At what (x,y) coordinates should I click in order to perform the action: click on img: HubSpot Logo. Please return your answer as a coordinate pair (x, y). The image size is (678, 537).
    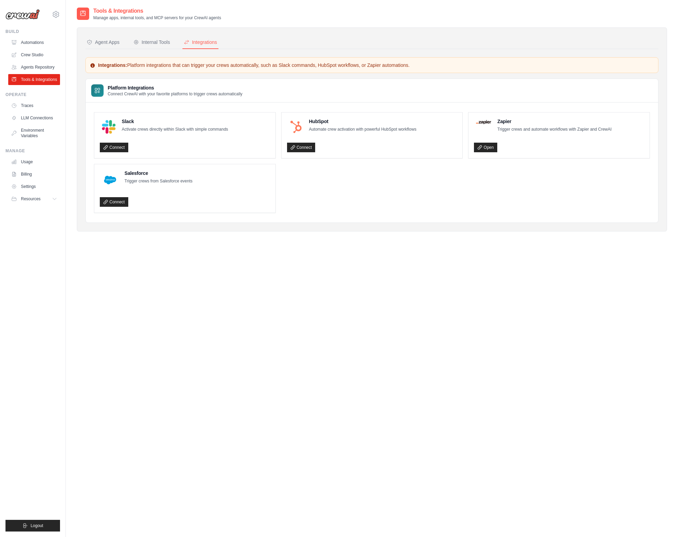
    Looking at the image, I should click on (296, 127).